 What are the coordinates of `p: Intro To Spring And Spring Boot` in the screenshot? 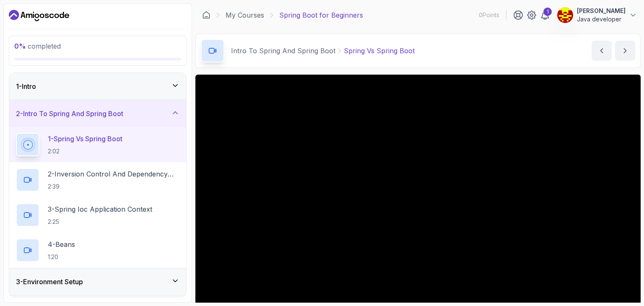 It's located at (283, 51).